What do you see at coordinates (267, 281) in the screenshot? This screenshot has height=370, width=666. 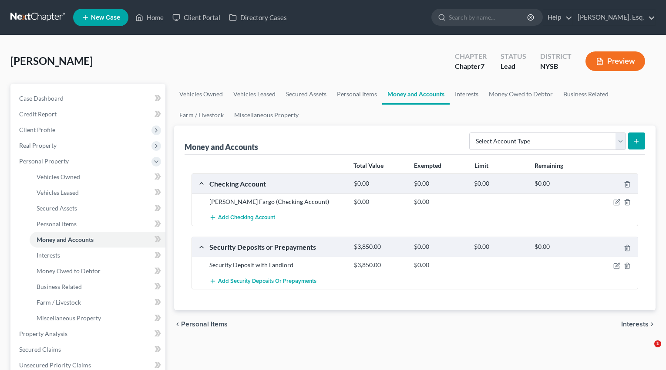 I see `span: Add Security Deposits or Prepayments` at bounding box center [267, 281].